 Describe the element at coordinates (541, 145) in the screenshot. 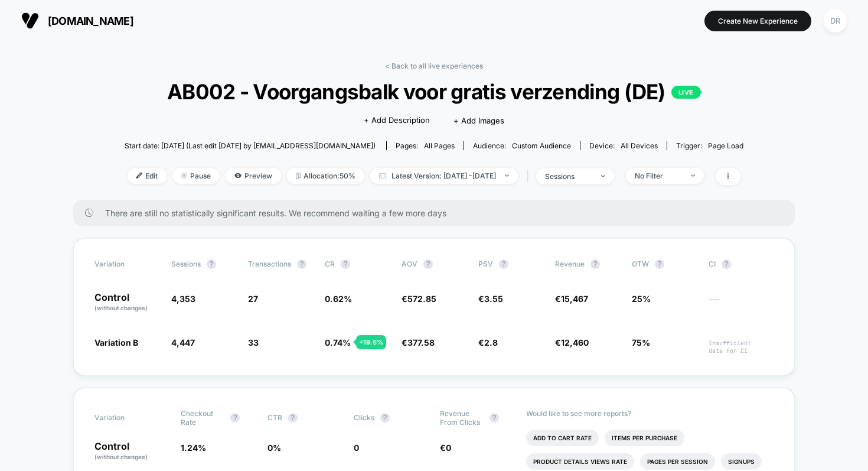

I see `span: Custom Audience` at that location.